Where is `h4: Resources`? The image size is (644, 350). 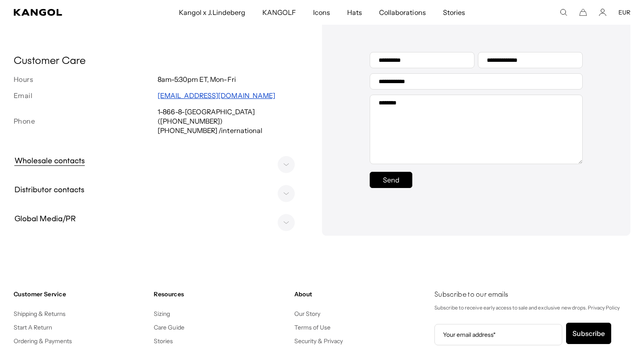 h4: Resources is located at coordinates (220, 294).